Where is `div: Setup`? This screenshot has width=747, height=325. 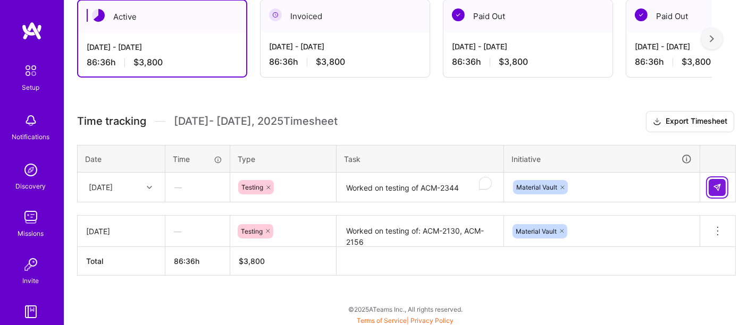 div: Setup is located at coordinates (31, 87).